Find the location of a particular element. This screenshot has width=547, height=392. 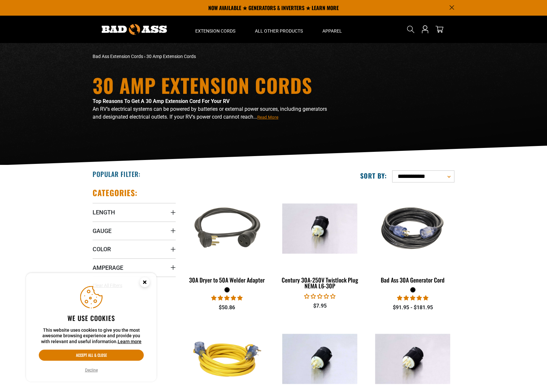

span: Color is located at coordinates (102, 249).